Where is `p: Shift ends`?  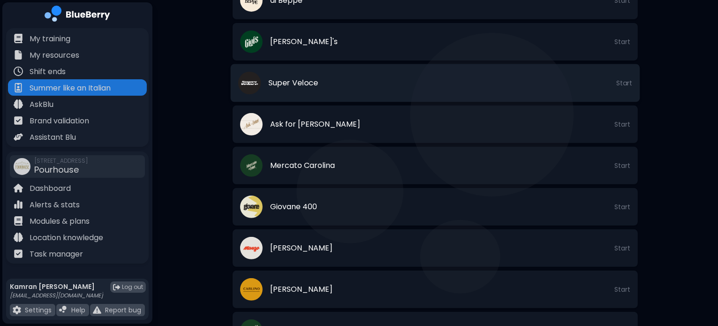 p: Shift ends is located at coordinates (47, 72).